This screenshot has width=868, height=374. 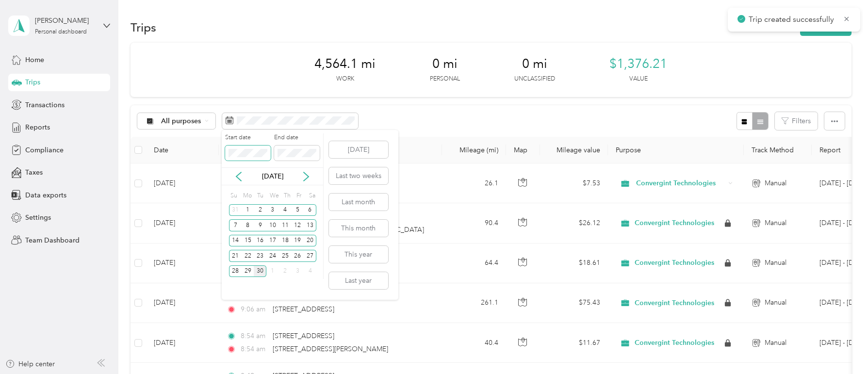 I want to click on div: 10, so click(x=273, y=225).